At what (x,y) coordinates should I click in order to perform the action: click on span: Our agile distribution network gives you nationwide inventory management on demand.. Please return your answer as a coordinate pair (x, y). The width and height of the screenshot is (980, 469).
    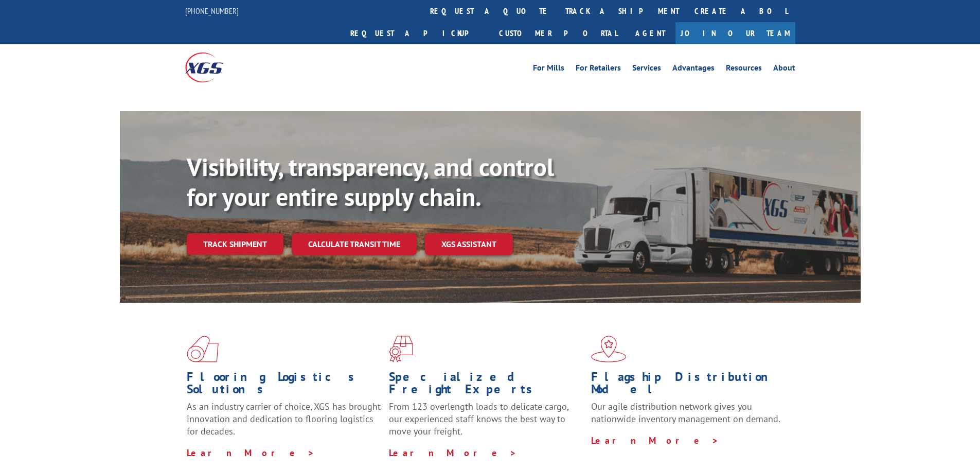
    Looking at the image, I should click on (685, 412).